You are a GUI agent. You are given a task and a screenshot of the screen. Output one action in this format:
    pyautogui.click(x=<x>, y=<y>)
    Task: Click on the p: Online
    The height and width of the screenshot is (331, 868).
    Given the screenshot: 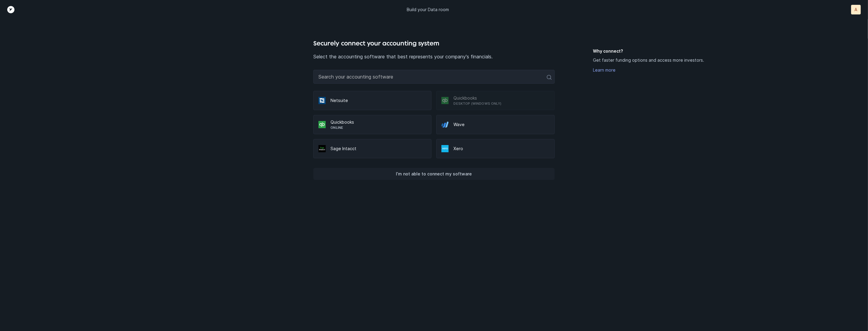 What is the action you would take?
    pyautogui.click(x=379, y=128)
    